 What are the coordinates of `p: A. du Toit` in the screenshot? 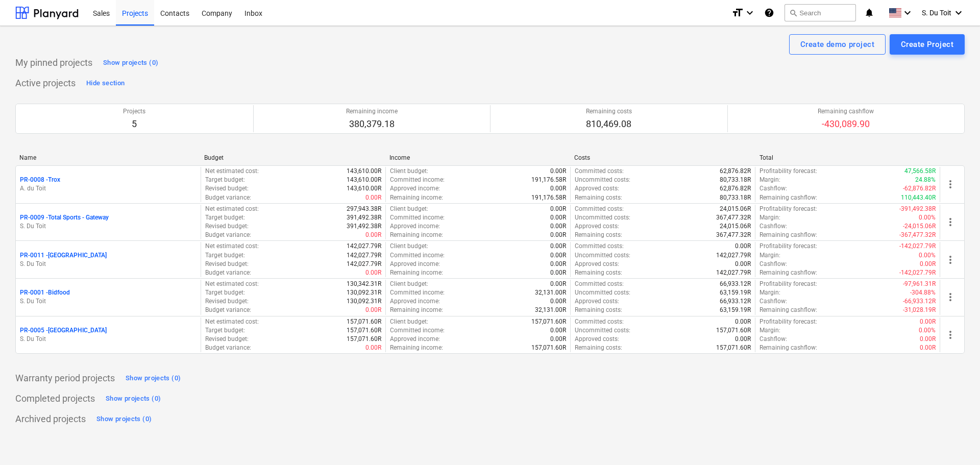 It's located at (108, 188).